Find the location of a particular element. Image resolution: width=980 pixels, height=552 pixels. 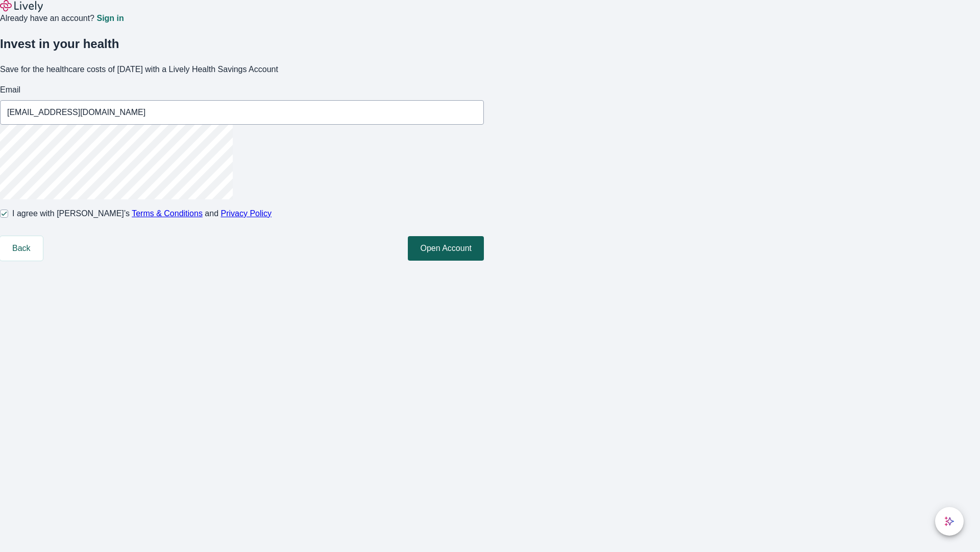

a: Privacy Policy is located at coordinates (247, 213).